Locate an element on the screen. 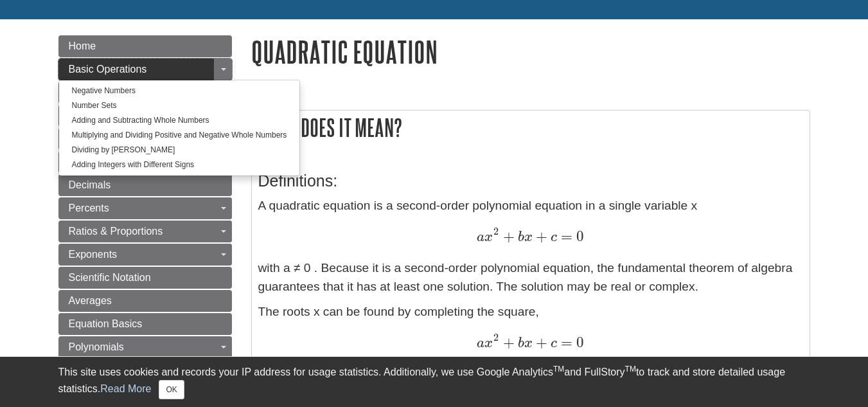 This screenshot has width=868, height=407. a: Basic Operations is located at coordinates (145, 69).